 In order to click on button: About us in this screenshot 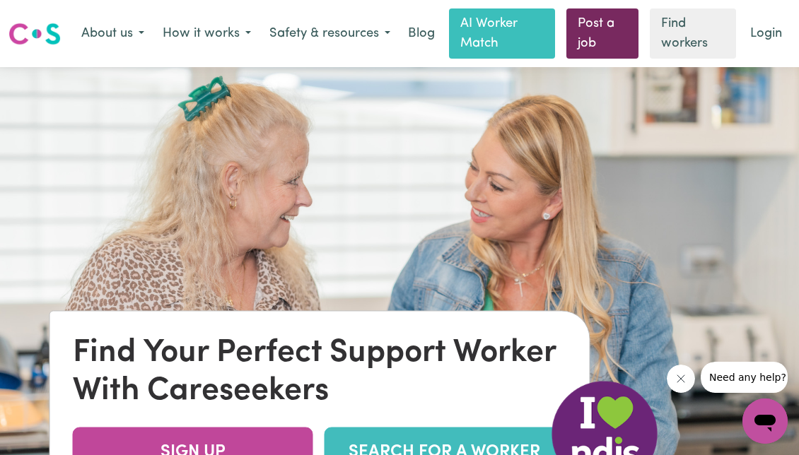, I will do `click(112, 34)`.